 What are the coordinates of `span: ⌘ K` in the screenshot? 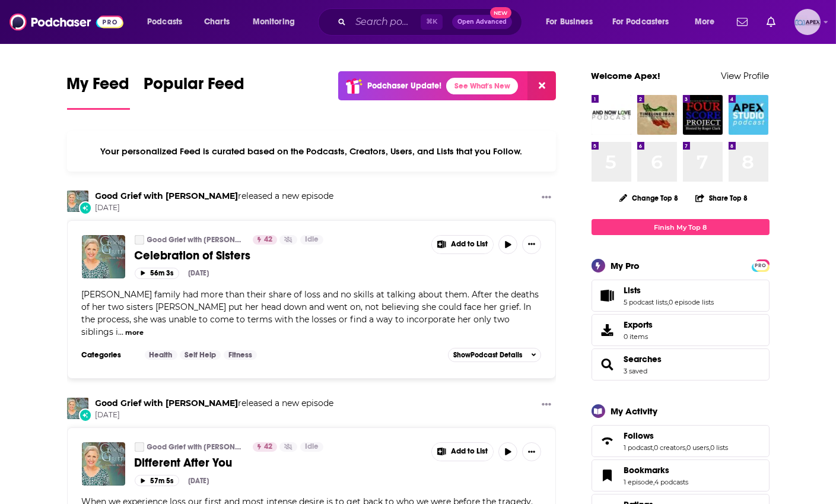 It's located at (432, 22).